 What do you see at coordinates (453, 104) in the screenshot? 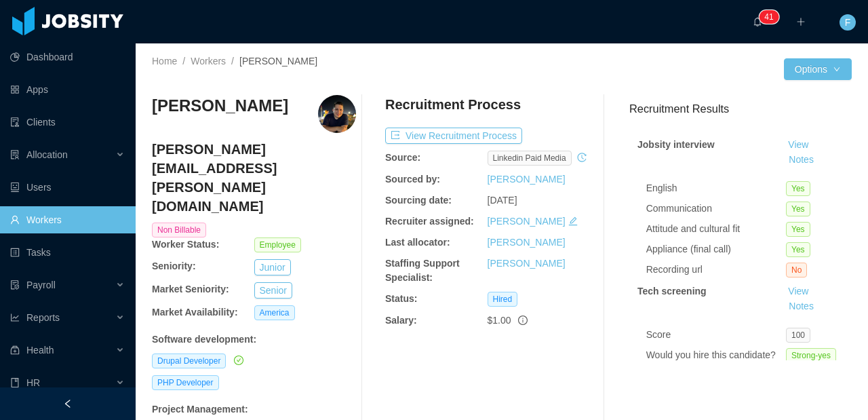
I see `h4: Recruitment Process` at bounding box center [453, 104].